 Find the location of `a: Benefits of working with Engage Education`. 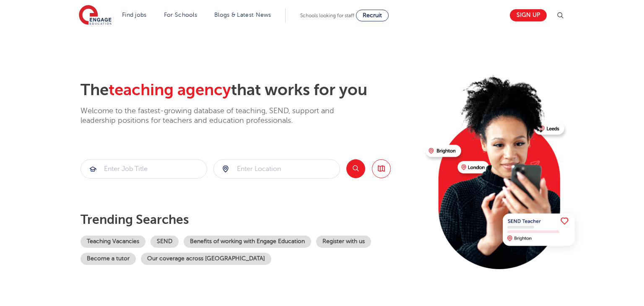

a: Benefits of working with Engage Education is located at coordinates (247, 242).